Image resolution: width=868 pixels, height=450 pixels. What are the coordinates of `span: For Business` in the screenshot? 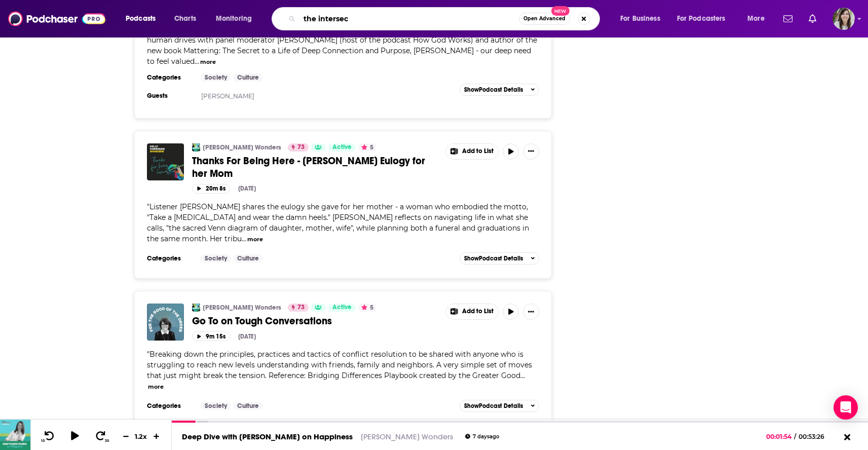 It's located at (640, 19).